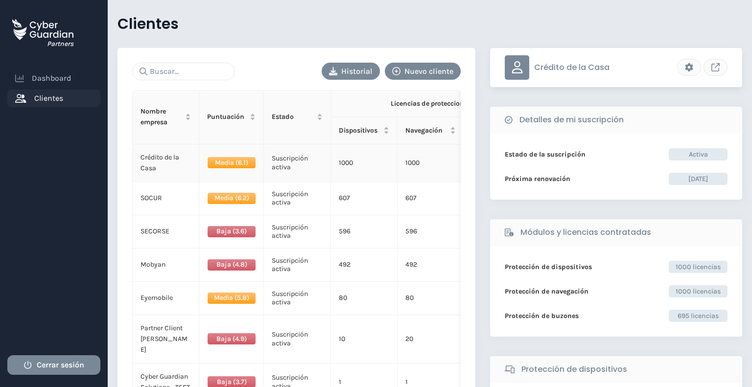  Describe the element at coordinates (166, 199) in the screenshot. I see `td: SOCUR` at that location.